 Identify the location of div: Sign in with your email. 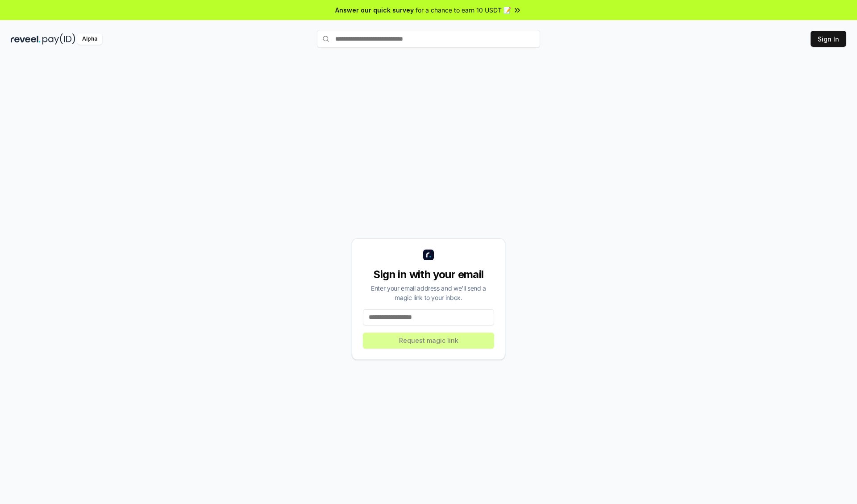
(429, 274).